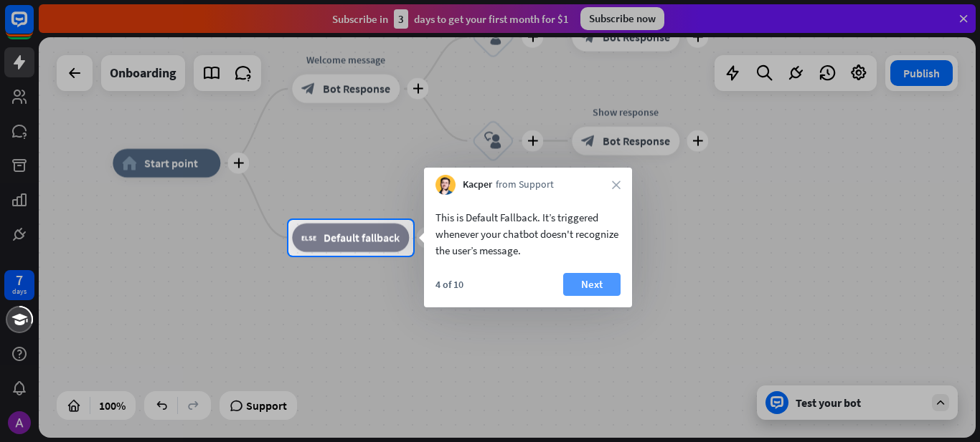 The image size is (980, 442). Describe the element at coordinates (528, 233) in the screenshot. I see `div: This is Default Fallback. It’s triggered whenever your chatbot doesn't recognize the user’s message.` at that location.